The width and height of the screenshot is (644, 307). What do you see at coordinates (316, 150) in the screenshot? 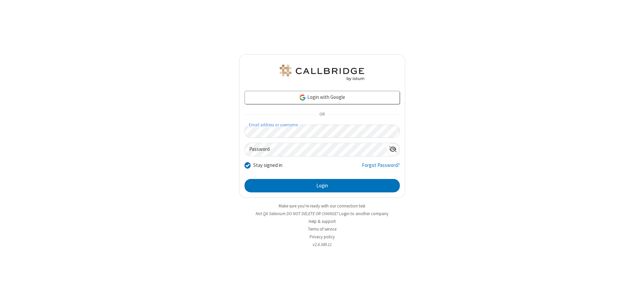
I see `input: Password` at bounding box center [316, 150].